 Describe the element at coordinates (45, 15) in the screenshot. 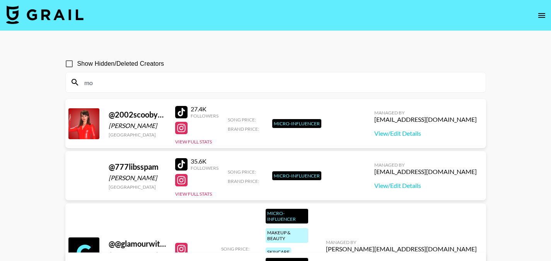

I see `img: Grail Talent` at that location.